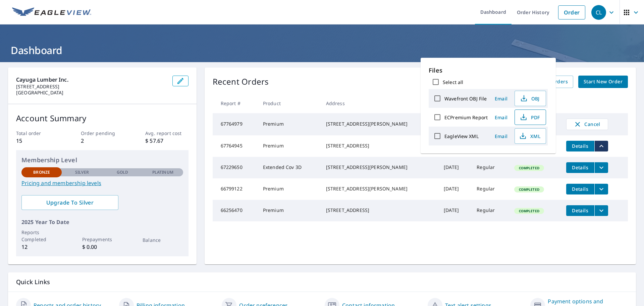  I want to click on p: 15, so click(38, 141).